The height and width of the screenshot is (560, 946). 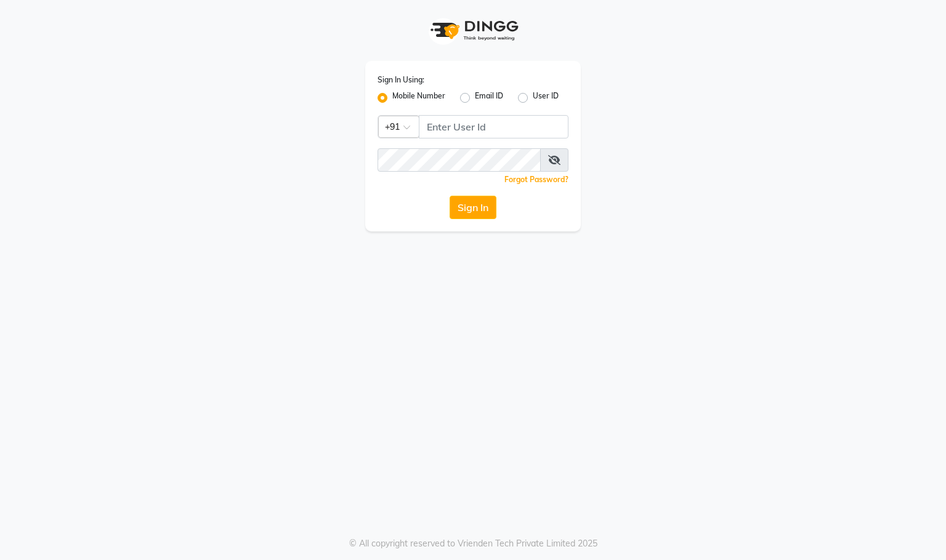 What do you see at coordinates (401, 80) in the screenshot?
I see `label: Sign In Using:` at bounding box center [401, 80].